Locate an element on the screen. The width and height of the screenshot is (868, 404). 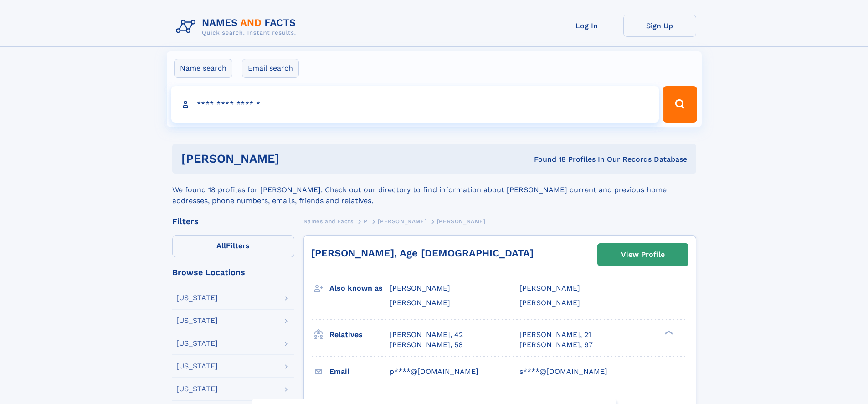
input: search input is located at coordinates (415, 104).